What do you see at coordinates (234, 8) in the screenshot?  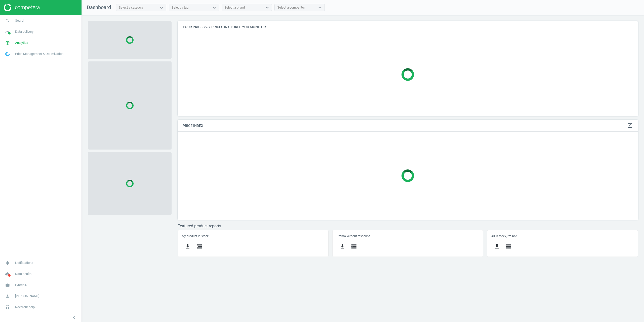 I see `div: Select a brand` at bounding box center [234, 8].